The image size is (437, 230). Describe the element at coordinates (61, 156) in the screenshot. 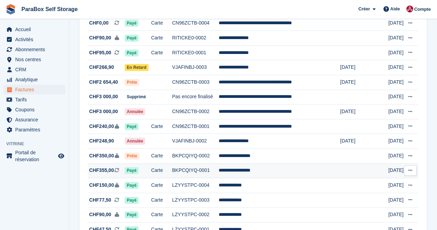

I see `a: Boutique d'aperçu` at that location.